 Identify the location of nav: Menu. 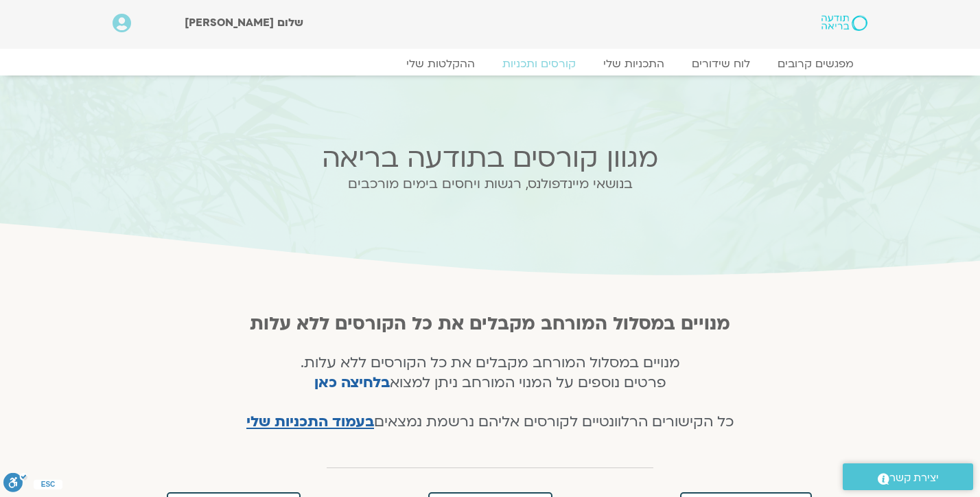
(490, 64).